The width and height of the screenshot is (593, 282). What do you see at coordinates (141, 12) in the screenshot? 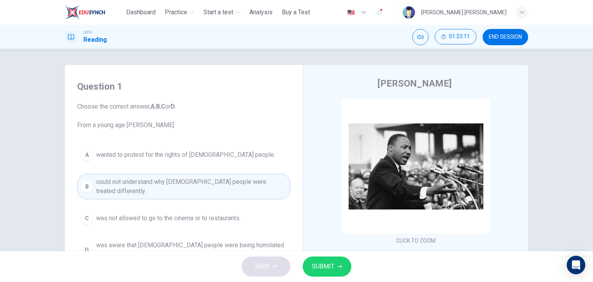
I see `span: Dashboard` at bounding box center [141, 12].